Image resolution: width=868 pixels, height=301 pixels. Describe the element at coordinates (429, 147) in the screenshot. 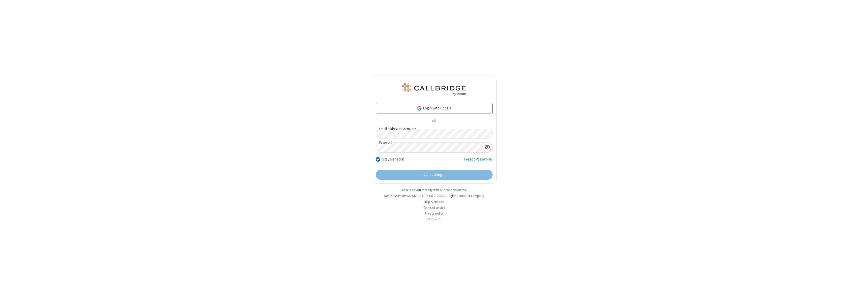

I see `input: Password` at that location.